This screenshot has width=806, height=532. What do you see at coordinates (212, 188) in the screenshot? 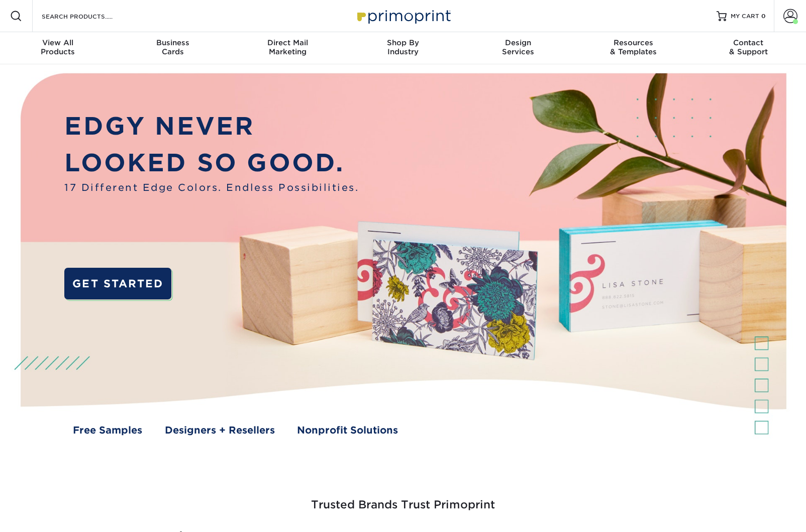
I see `span: 17 Different Edge Colors. Endless Possibilities.` at bounding box center [212, 188].